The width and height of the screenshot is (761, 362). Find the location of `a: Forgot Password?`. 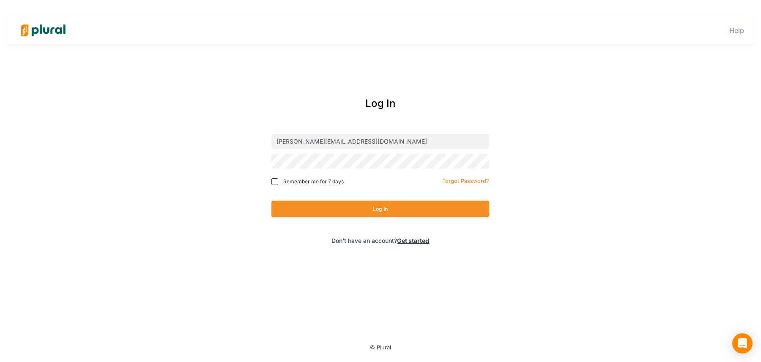

a: Forgot Password? is located at coordinates (465, 180).